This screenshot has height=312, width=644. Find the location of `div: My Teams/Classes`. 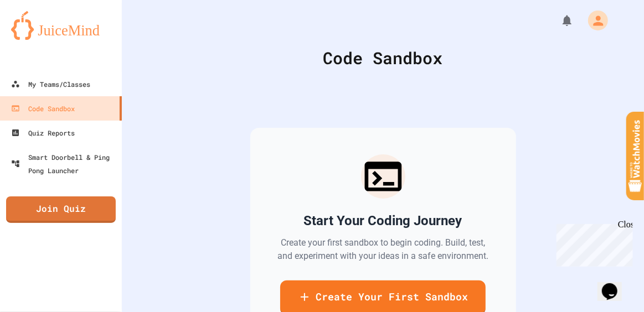

div: My Teams/Classes is located at coordinates (50, 84).